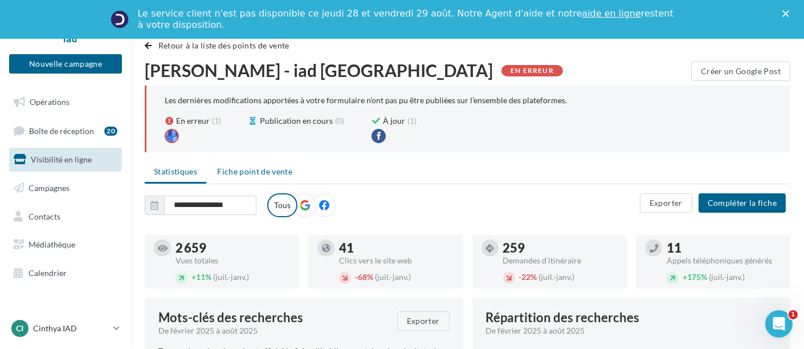 Image resolution: width=804 pixels, height=349 pixels. What do you see at coordinates (52, 244) in the screenshot?
I see `span: Médiathèque` at bounding box center [52, 244].